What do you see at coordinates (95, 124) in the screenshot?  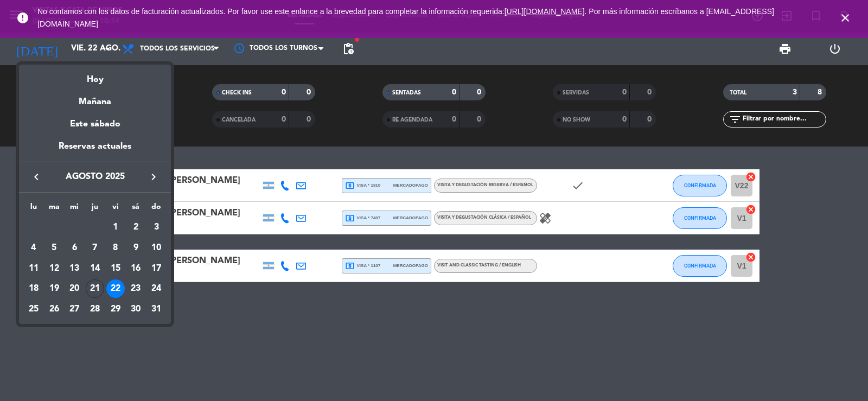 I see `div: Este sábado` at bounding box center [95, 124].